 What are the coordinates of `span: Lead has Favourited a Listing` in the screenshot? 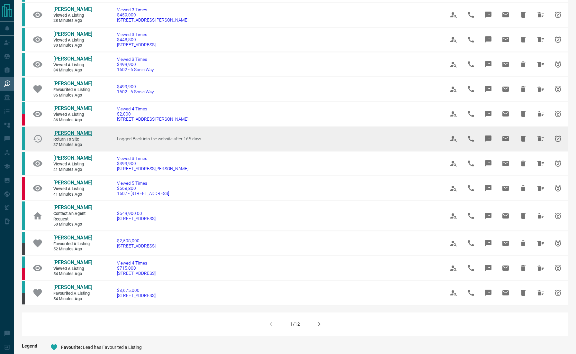 It's located at (112, 347).